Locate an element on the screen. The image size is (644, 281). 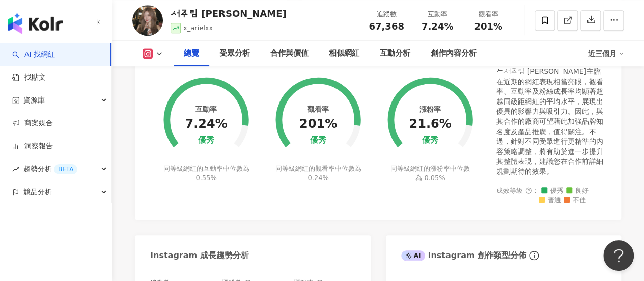
span: 0.55% is located at coordinates (206, 177).